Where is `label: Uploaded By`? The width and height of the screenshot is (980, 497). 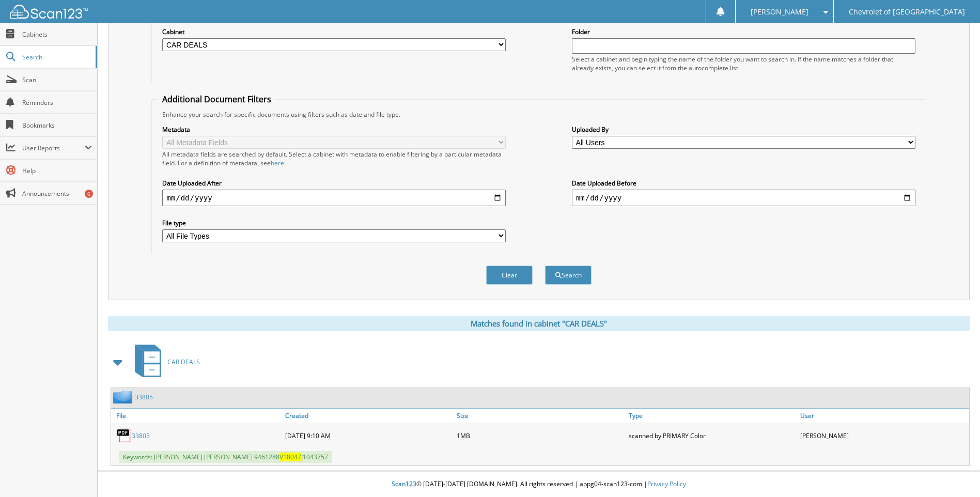
label: Uploaded By is located at coordinates (743, 130).